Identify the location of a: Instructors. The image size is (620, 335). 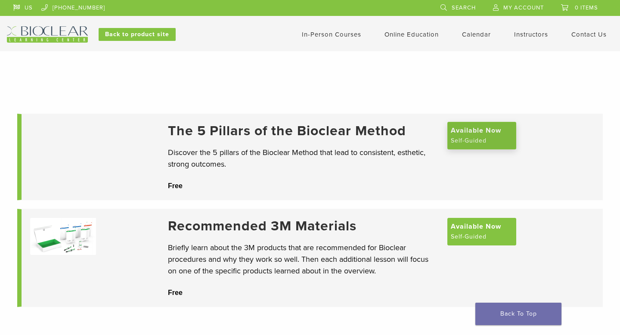
(531, 34).